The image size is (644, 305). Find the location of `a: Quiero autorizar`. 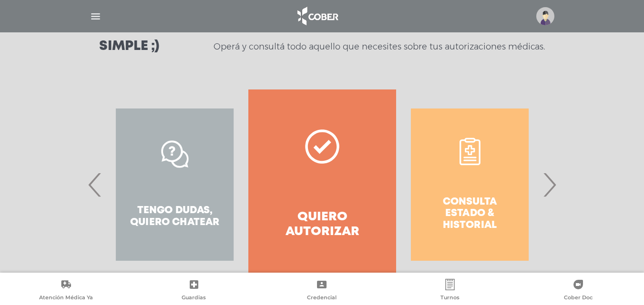

a: Quiero autorizar is located at coordinates (322, 185).